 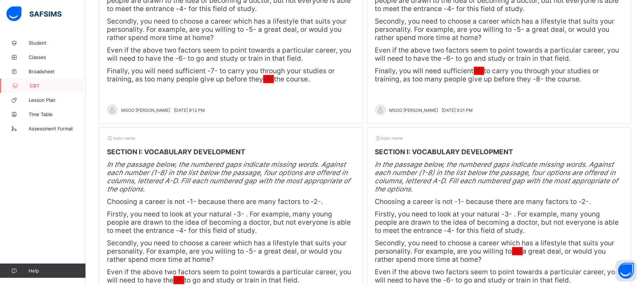 I want to click on span: Help, so click(x=57, y=271).